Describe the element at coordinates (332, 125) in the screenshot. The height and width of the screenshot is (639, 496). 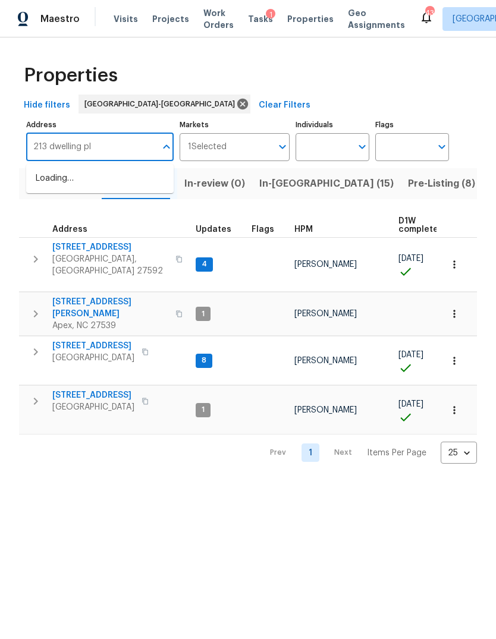
I see `label: Individuals` at that location.